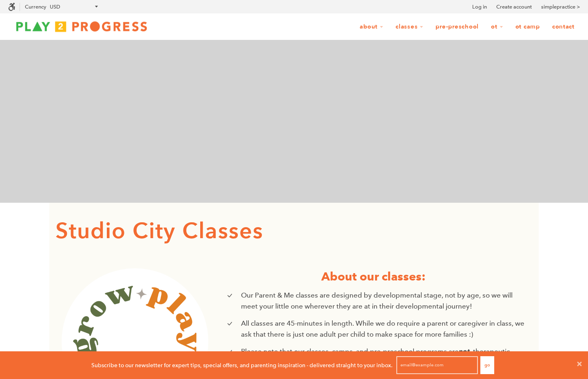 The width and height of the screenshot is (588, 379). What do you see at coordinates (528, 27) in the screenshot?
I see `a: OT Camp` at bounding box center [528, 27].